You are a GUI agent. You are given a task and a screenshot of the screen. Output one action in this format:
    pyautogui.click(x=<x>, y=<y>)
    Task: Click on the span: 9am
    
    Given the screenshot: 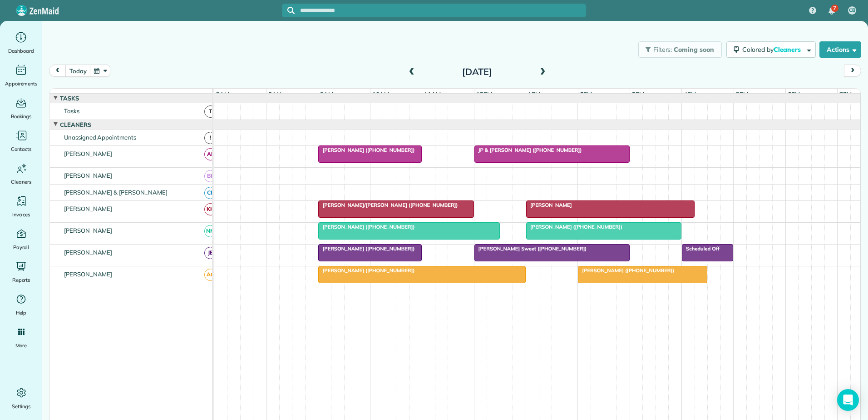 What is the action you would take?
    pyautogui.click(x=327, y=94)
    